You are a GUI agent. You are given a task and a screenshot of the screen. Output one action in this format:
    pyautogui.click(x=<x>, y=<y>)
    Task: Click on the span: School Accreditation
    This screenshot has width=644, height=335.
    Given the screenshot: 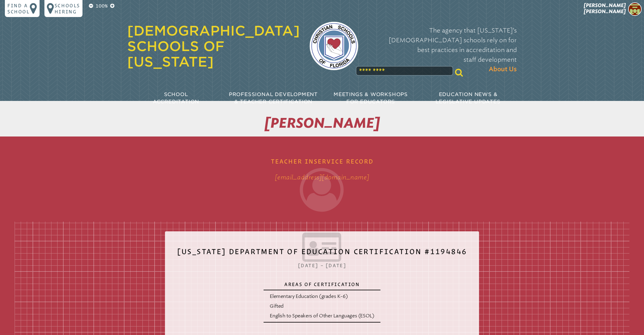 What is the action you would take?
    pyautogui.click(x=176, y=98)
    